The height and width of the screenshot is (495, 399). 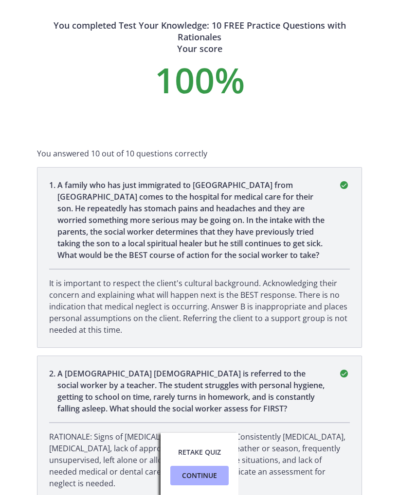 What do you see at coordinates (199, 476) in the screenshot?
I see `button: Continue` at bounding box center [199, 476].